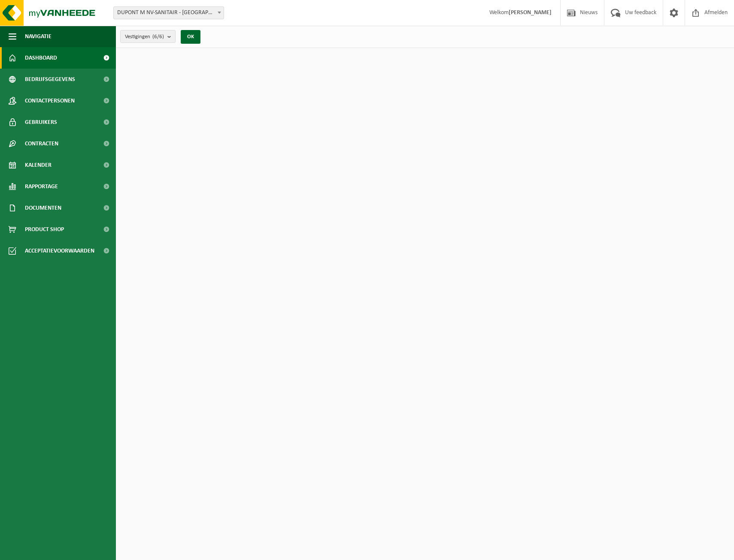 This screenshot has height=560, width=734. What do you see at coordinates (41, 187) in the screenshot?
I see `span: Rapportage` at bounding box center [41, 187].